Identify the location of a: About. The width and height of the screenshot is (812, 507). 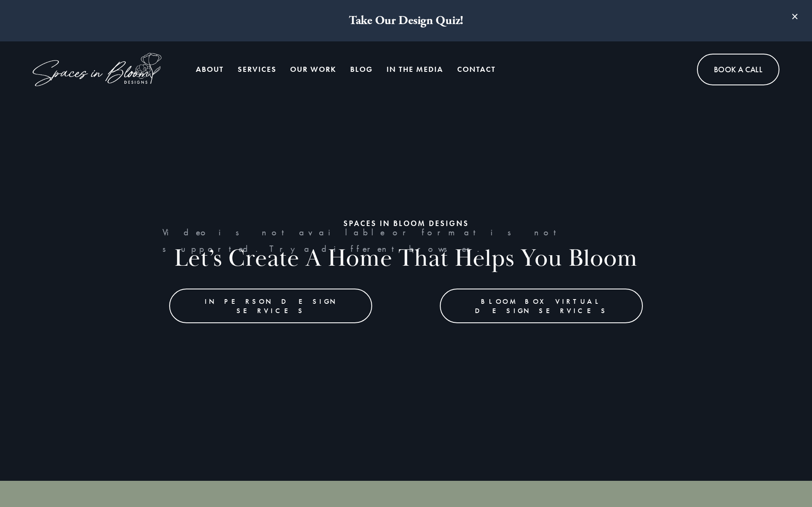
(210, 69).